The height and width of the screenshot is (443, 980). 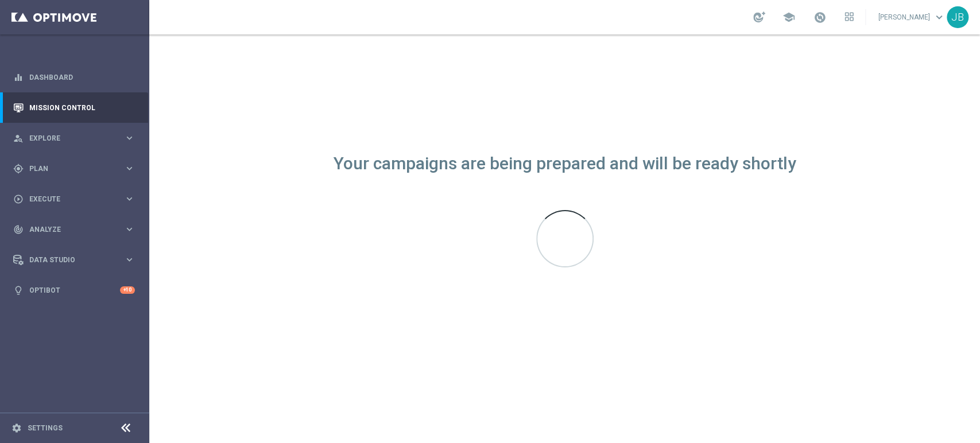 I want to click on span: Plan, so click(x=76, y=169).